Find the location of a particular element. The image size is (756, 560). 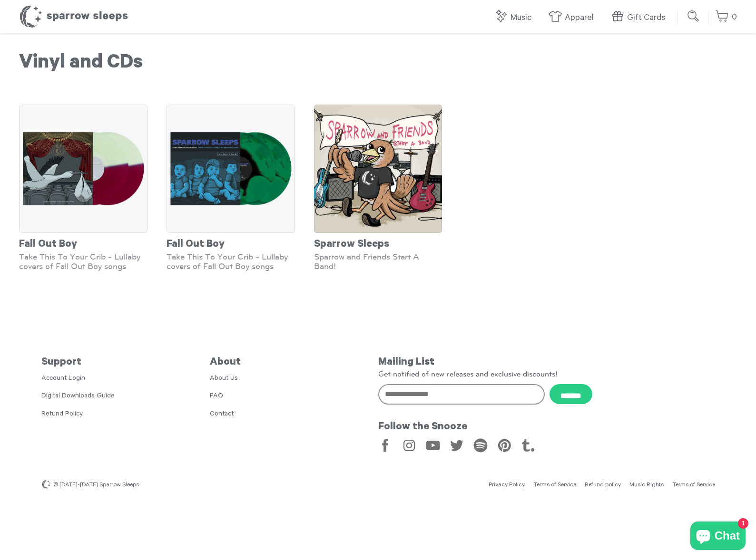

h5: Mailing List is located at coordinates (547, 363).